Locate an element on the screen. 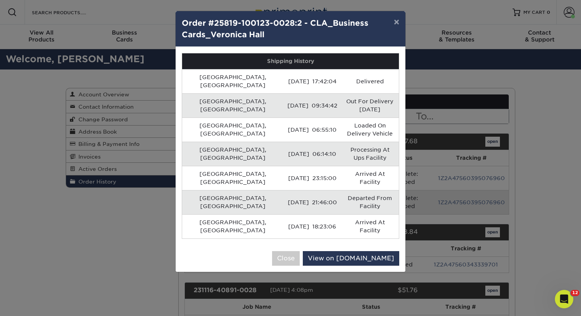 This screenshot has width=581, height=316. td: Departed From Facility is located at coordinates (370, 202).